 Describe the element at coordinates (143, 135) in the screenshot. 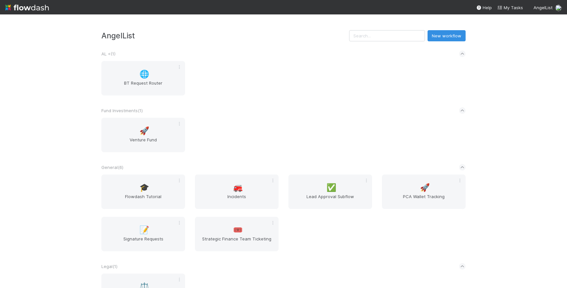

I see `a: 🚀Venture Fund` at that location.